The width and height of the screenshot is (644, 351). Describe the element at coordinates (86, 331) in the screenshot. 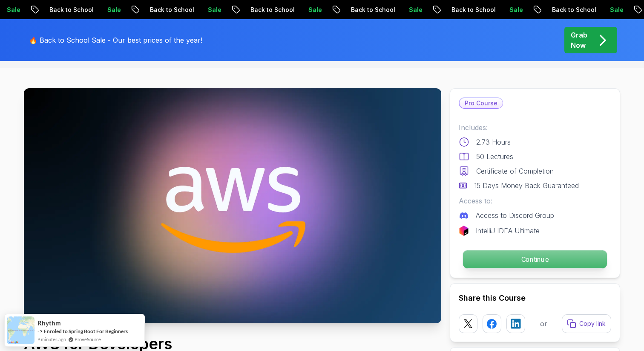

I see `a: Enroled to Spring Boot For Beginners` at that location.